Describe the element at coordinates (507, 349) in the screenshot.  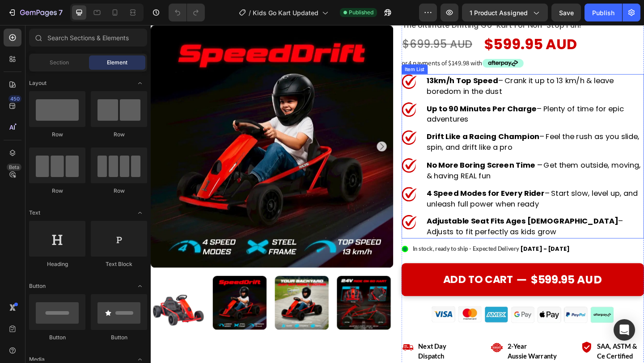
I see `p: SAA, ASTM &` at that location.